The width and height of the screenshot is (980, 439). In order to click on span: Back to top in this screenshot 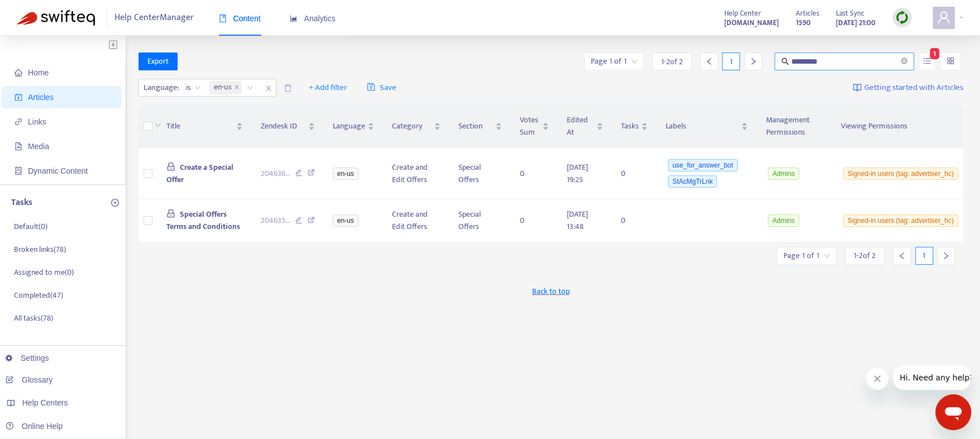, I will do `click(551, 291)`.